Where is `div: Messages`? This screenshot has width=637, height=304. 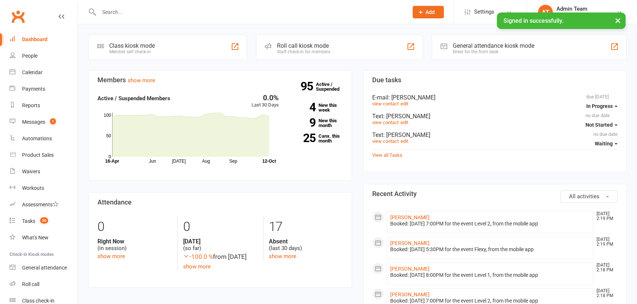
div: Messages is located at coordinates (33, 122).